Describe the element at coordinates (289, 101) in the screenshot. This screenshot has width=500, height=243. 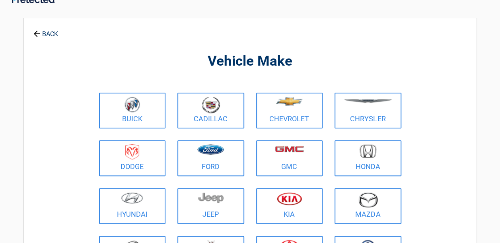
I see `img: chevrolet` at that location.